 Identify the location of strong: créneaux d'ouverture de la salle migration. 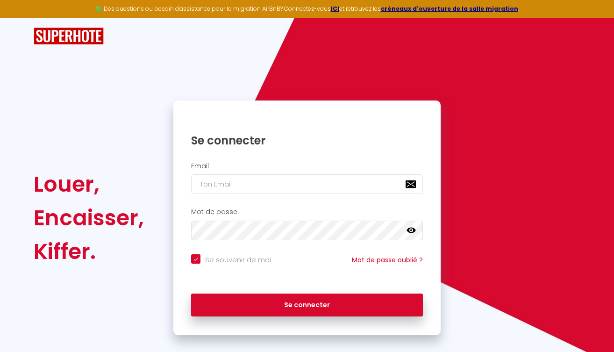
(450, 8).